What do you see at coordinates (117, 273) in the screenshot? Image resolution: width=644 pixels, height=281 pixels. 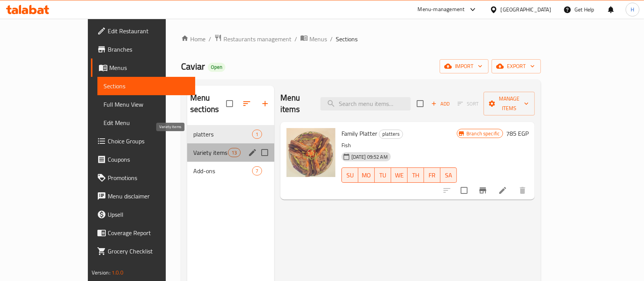 I see `span: 1.0.0` at bounding box center [117, 273].